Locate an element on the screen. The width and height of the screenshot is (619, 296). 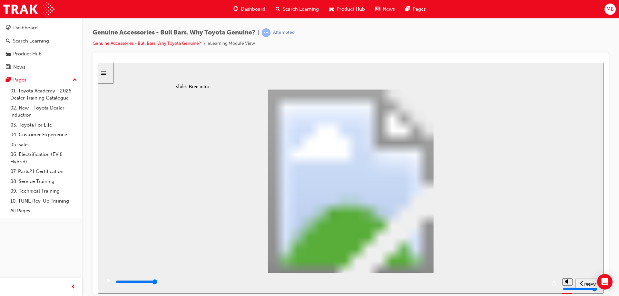
div: Pages is located at coordinates (20, 80).